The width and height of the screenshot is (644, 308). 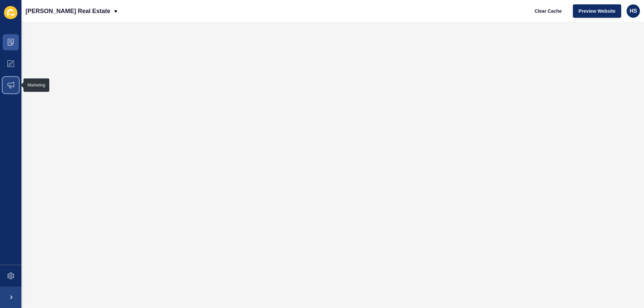 What do you see at coordinates (548, 11) in the screenshot?
I see `span: Clear Cache` at bounding box center [548, 11].